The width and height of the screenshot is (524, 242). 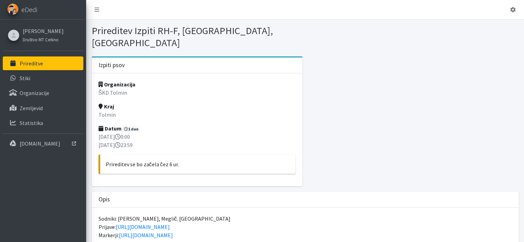 I want to click on h3: Izpiti psov, so click(x=112, y=65).